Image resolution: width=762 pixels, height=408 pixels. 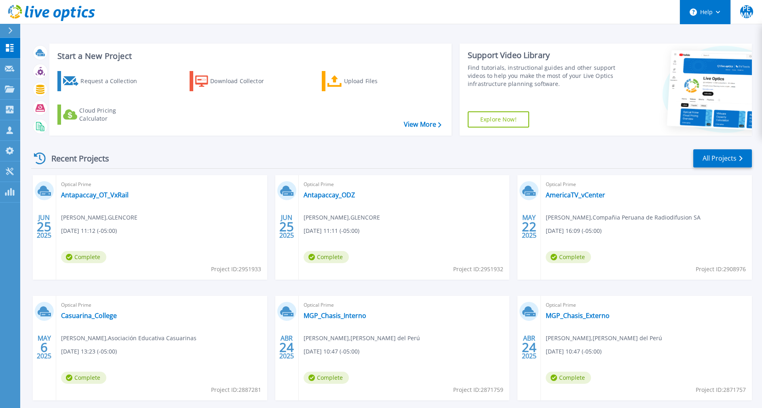 I want to click on a: Request a Collection, so click(x=102, y=81).